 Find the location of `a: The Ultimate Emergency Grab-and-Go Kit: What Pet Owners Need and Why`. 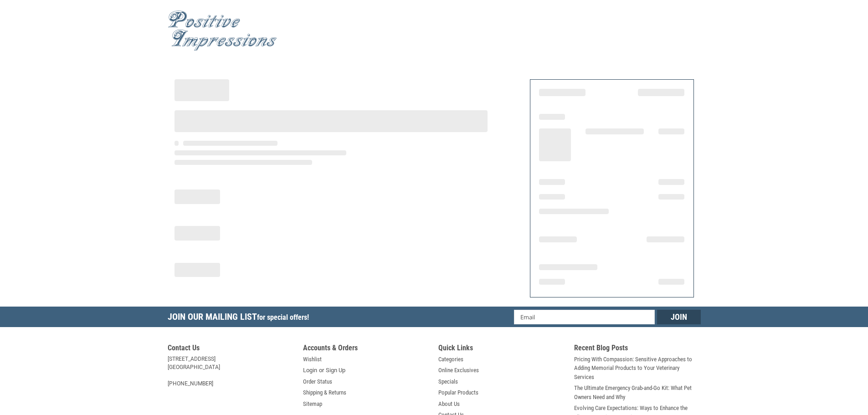

a: The Ultimate Emergency Grab-and-Go Kit: What Pet Owners Need and Why is located at coordinates (637, 392).